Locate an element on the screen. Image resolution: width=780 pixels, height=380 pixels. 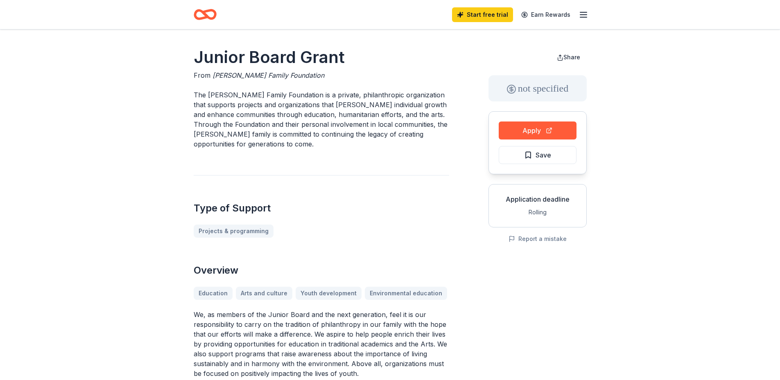
a: Earn Rewards is located at coordinates (546, 15).